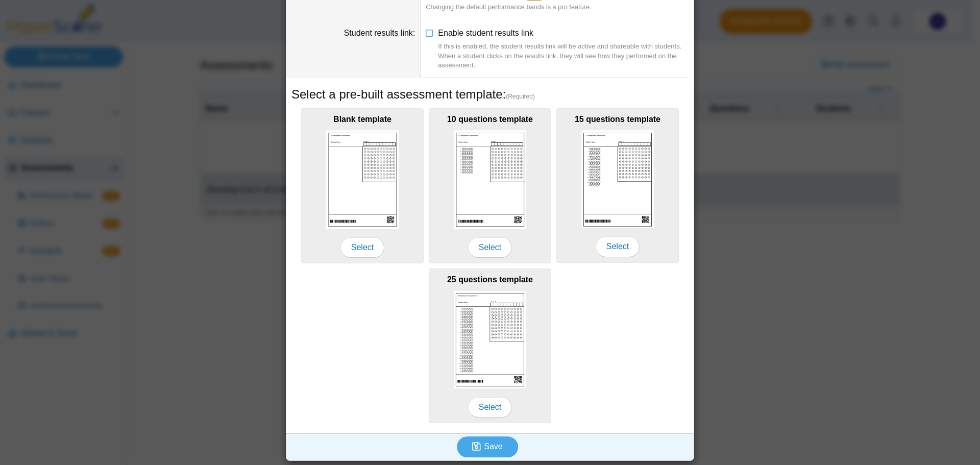 This screenshot has width=980, height=465. Describe the element at coordinates (493, 446) in the screenshot. I see `span: Save` at that location.